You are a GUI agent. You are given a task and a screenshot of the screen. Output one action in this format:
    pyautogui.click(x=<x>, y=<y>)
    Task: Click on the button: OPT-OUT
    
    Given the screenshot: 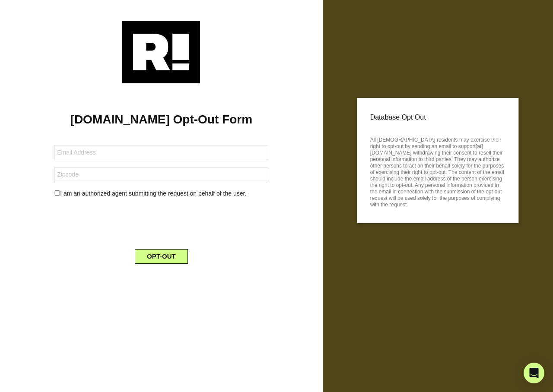 What is the action you would take?
    pyautogui.click(x=161, y=257)
    